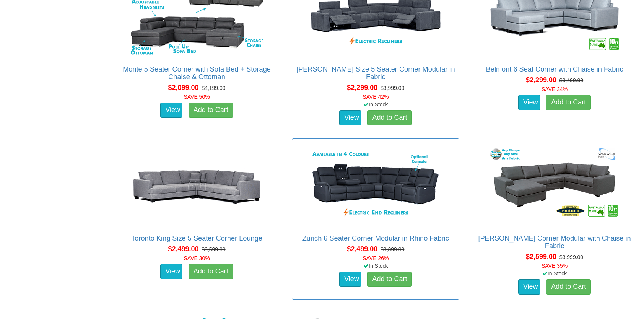  Describe the element at coordinates (376, 258) in the screenshot. I see `font: SAVE 26%` at that location.